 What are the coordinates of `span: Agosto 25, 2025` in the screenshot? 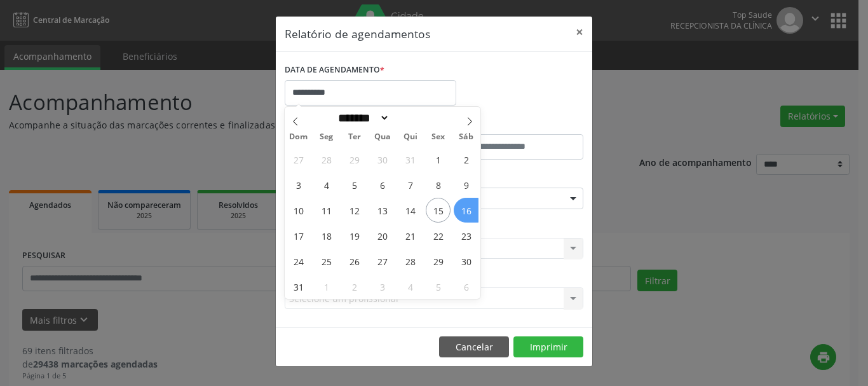 It's located at (326, 260).